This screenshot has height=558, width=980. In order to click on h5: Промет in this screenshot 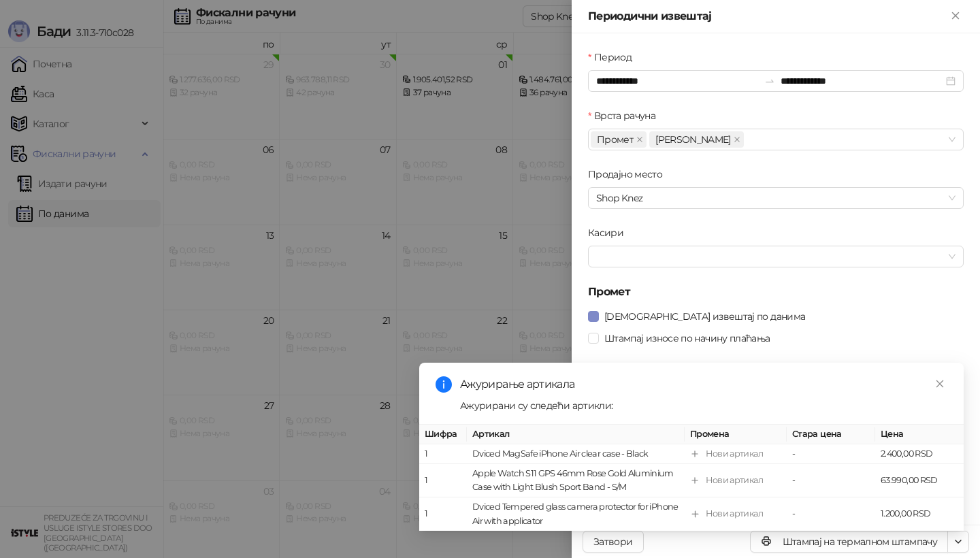, I will do `click(776, 292)`.